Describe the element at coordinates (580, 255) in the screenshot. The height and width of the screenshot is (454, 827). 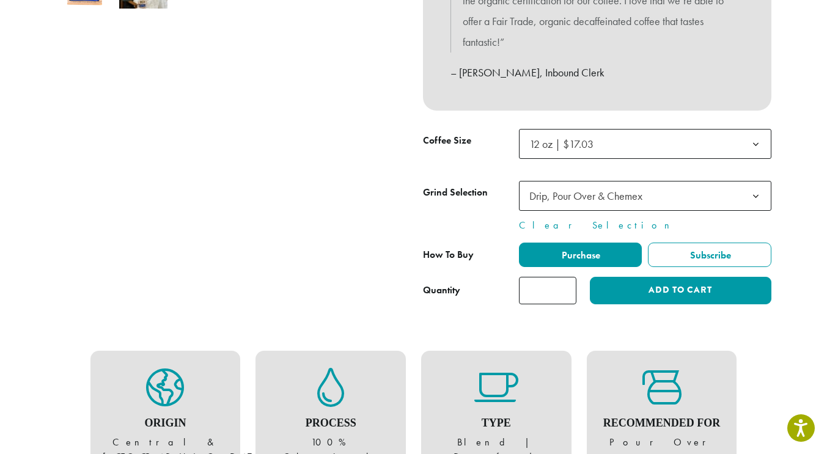
I see `span: Purchase` at that location.